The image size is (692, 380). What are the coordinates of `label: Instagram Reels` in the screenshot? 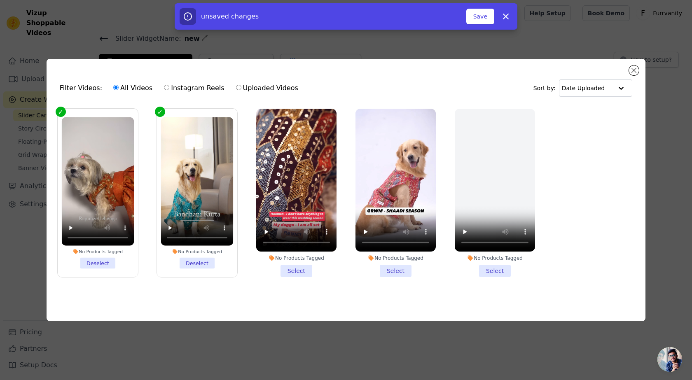 It's located at (194, 88).